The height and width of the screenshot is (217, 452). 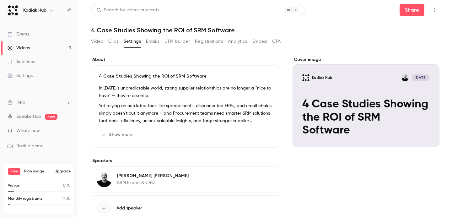 What do you see at coordinates (25, 199) in the screenshot?
I see `p: Monthly registrants` at bounding box center [25, 199].